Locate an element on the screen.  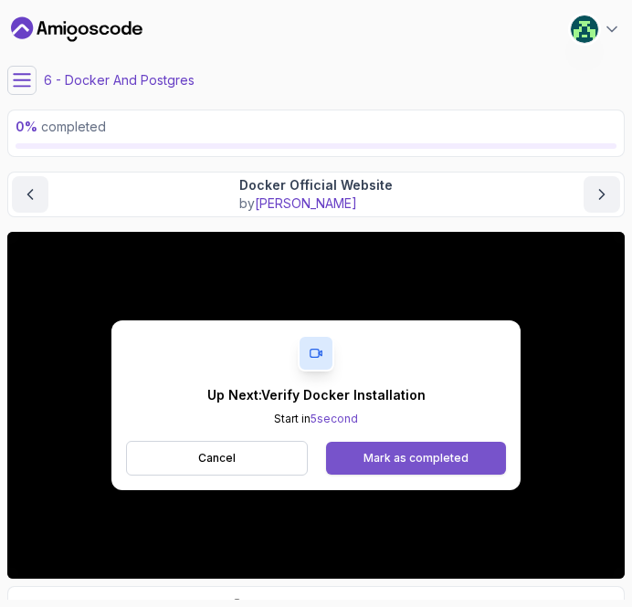
span: 0 % is located at coordinates (26, 126).